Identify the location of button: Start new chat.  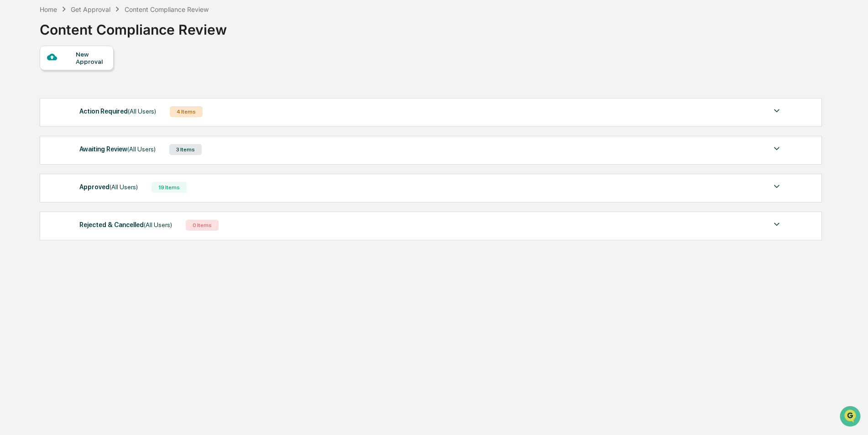
(161, 78).